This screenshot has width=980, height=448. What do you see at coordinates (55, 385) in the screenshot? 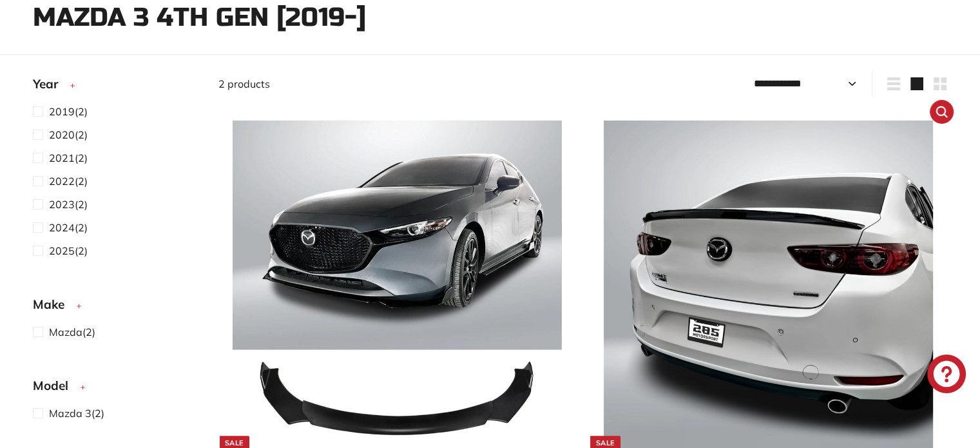
I see `span: Model` at bounding box center [55, 385].